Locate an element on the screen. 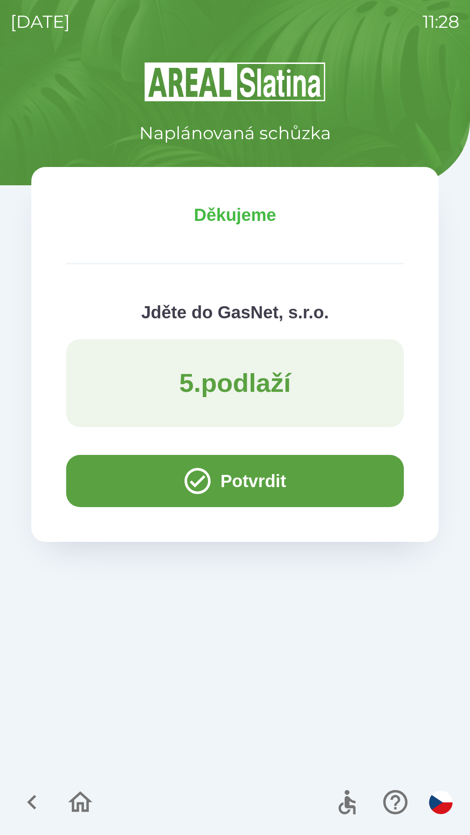 The width and height of the screenshot is (470, 835). p: 5 . podlaží is located at coordinates (235, 383).